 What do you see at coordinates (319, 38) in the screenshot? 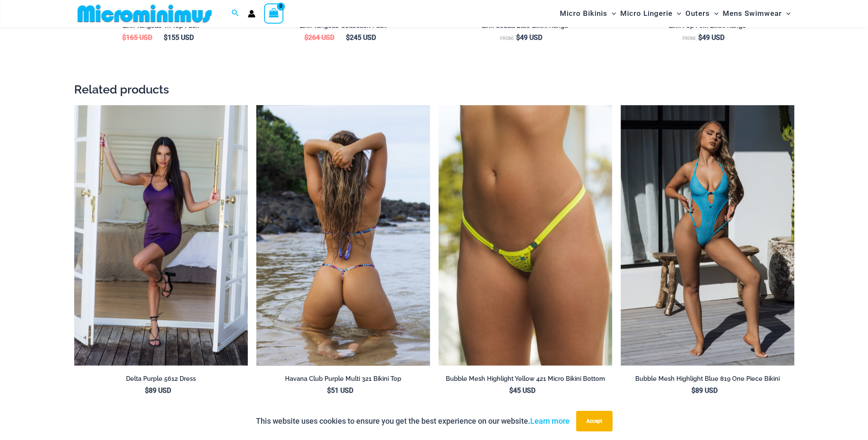
I see `bdi: 264 USD` at bounding box center [319, 38].